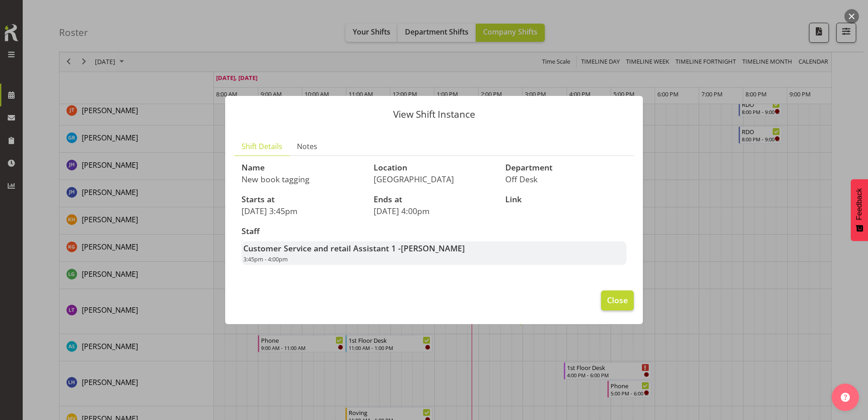 The width and height of the screenshot is (868, 420). Describe the element at coordinates (434, 200) in the screenshot. I see `h3: Ends at` at that location.